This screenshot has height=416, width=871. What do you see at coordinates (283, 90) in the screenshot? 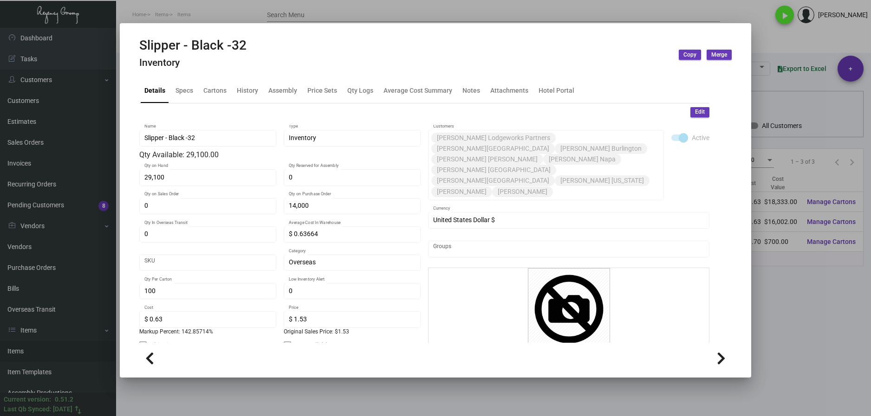
I see `div: Assembly` at bounding box center [283, 90].